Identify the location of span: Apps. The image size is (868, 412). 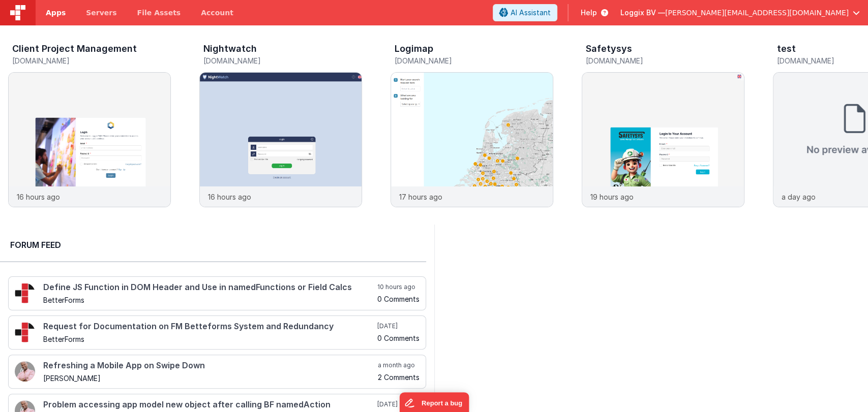
(55, 12).